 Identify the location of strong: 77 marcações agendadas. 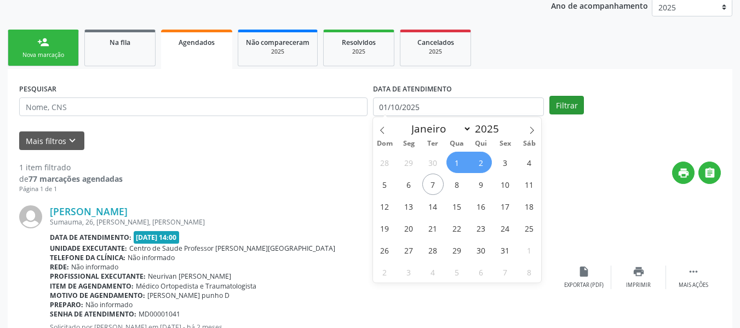
(76, 179).